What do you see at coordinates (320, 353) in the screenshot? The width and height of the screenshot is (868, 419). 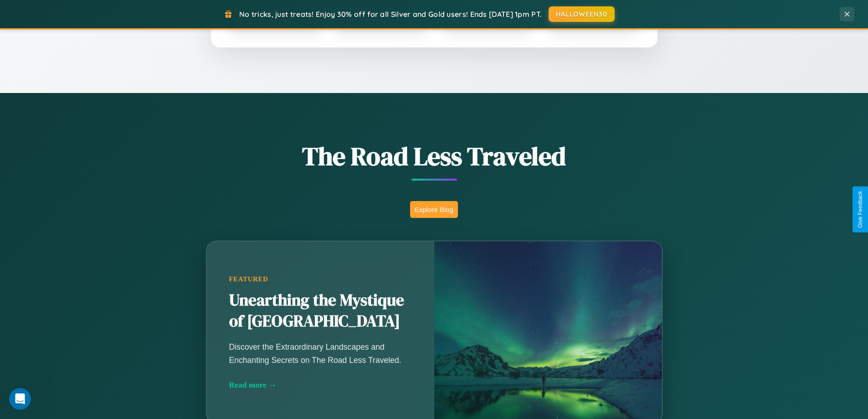 I see `p: Discover the Extraordinary Landscapes and Enchanting Secrets on The Road Less Traveled.` at bounding box center [320, 353].